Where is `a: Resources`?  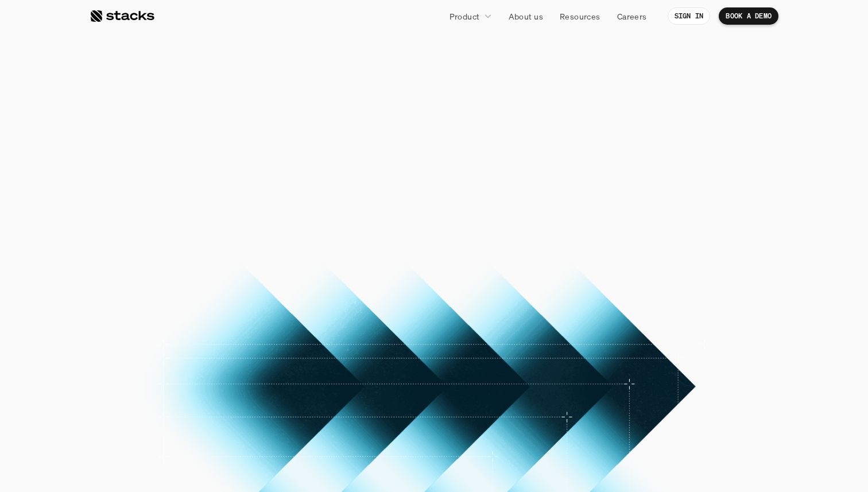 a: Resources is located at coordinates (580, 16).